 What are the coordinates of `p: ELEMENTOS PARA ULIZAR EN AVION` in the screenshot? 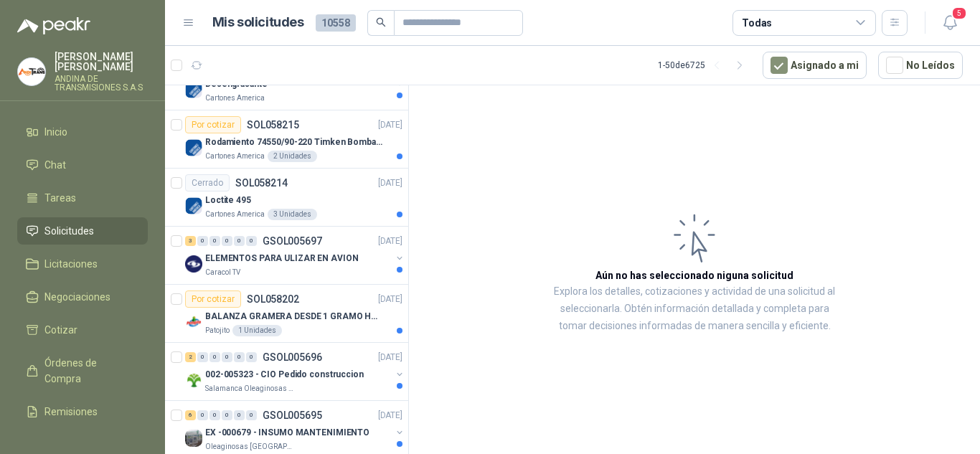 It's located at (281, 258).